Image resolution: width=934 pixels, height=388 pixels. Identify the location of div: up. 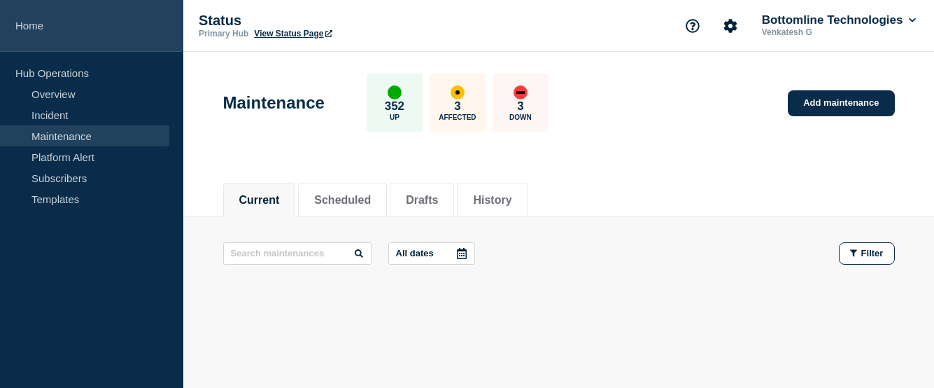
(395, 92).